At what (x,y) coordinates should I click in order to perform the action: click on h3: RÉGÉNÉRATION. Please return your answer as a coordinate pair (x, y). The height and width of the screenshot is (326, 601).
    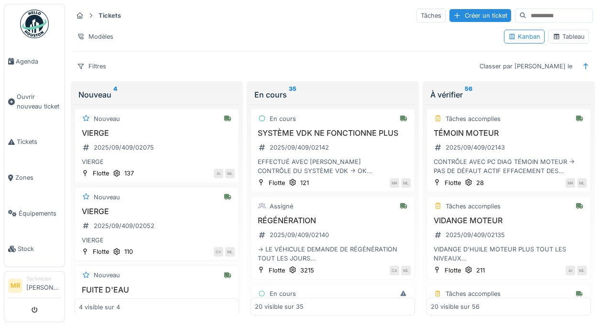
    Looking at the image, I should click on (333, 220).